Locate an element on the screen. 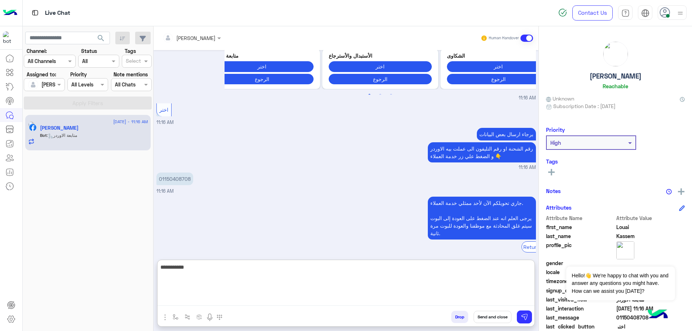 The height and width of the screenshot is (331, 692). button: Send and close is located at coordinates (492, 317).